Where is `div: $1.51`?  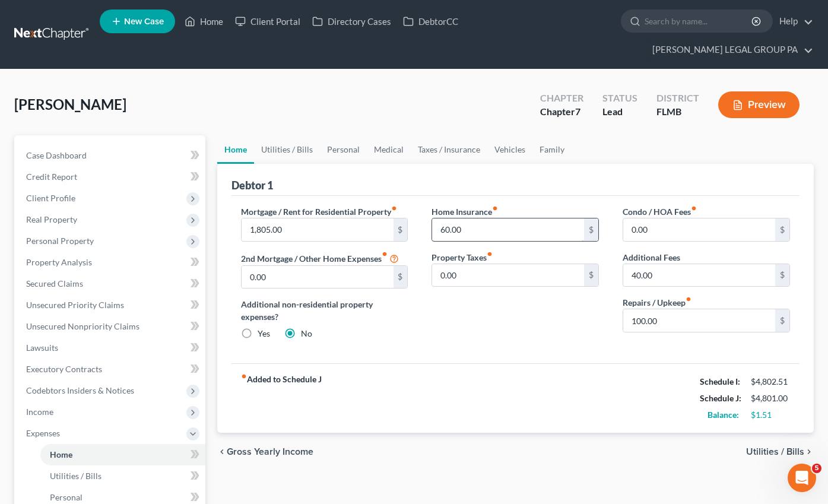
div: $1.51 is located at coordinates (771, 415).